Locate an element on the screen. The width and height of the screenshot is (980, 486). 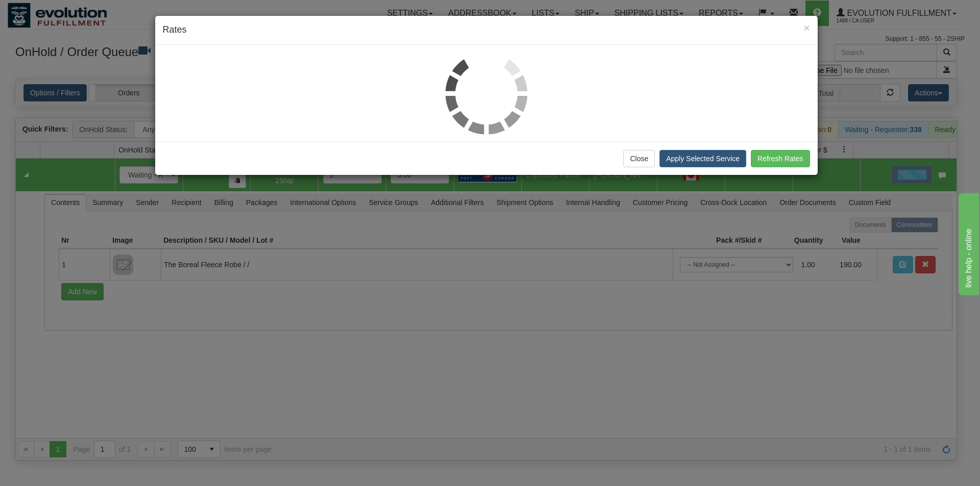
img: loader.gif is located at coordinates (486, 93).